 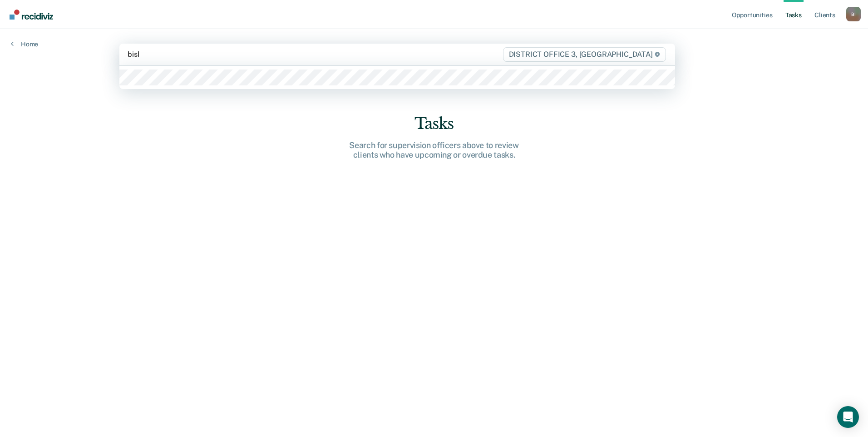 I want to click on div: Open Intercom Messenger, so click(x=848, y=416).